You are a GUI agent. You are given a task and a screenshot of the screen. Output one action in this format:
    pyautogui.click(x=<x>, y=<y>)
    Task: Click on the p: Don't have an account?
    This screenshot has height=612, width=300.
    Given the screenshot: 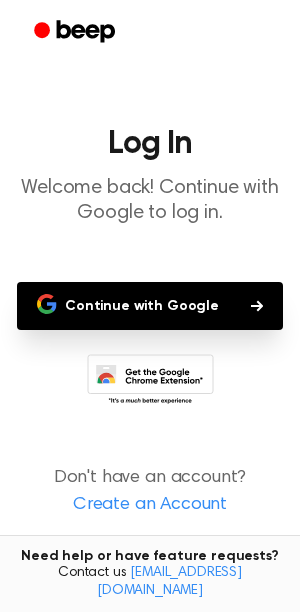 What is the action you would take?
    pyautogui.click(x=150, y=492)
    